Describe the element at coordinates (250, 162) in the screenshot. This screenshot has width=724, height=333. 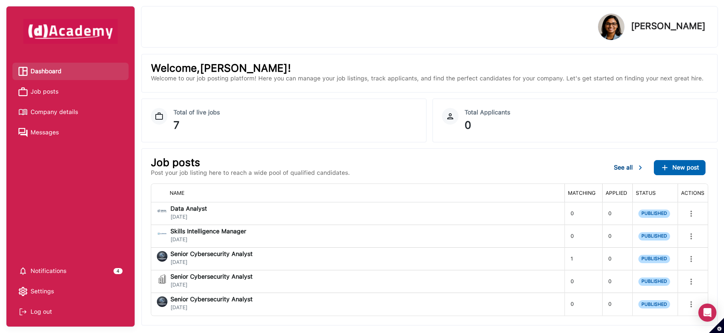
I see `p: Job posts` at that location.